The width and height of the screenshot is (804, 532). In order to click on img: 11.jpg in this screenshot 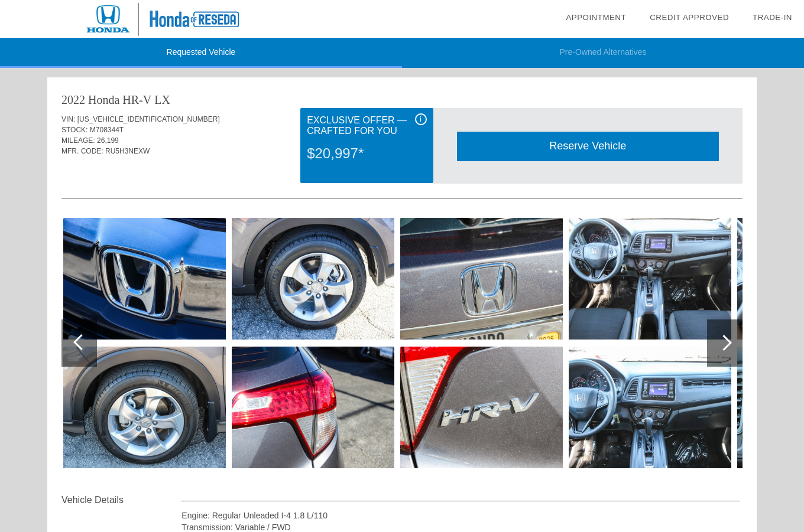, I will do `click(144, 407)`.